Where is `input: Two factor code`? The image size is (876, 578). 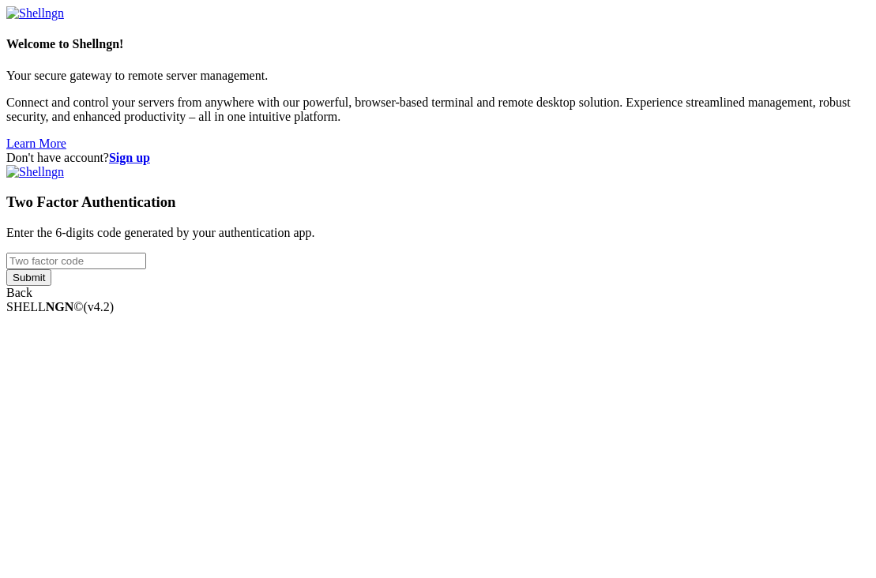
input: Two factor code is located at coordinates (76, 261).